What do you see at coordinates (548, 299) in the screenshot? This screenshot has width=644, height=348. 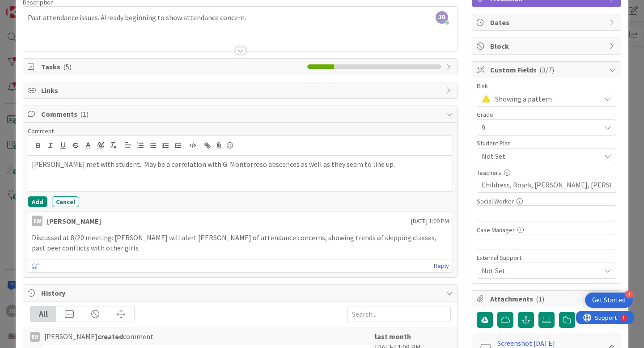 I see `span: Attachments` at bounding box center [548, 299].